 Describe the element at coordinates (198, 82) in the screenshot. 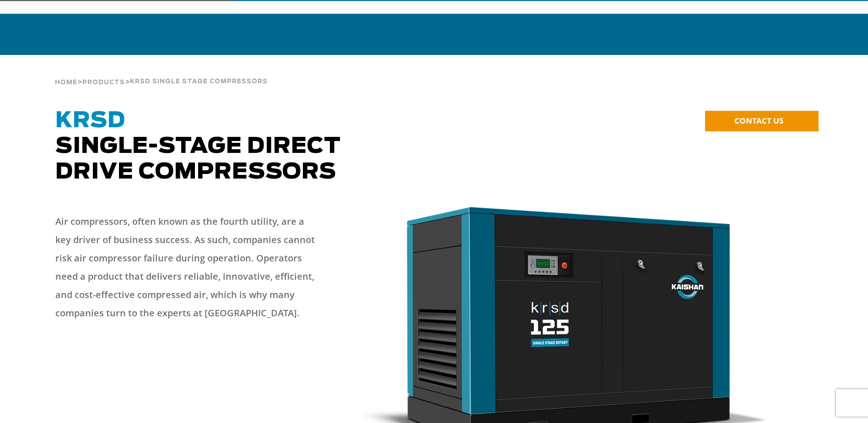

I see `span: krsd single stage compressors` at that location.